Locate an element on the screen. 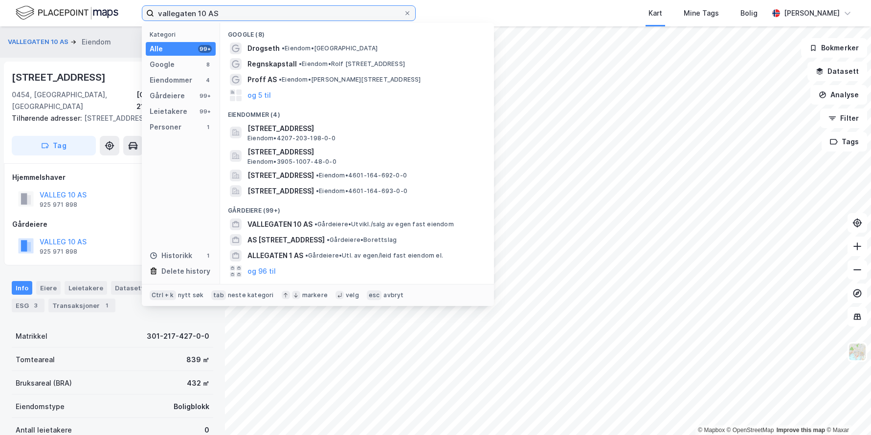 The image size is (871, 435). span: Drogseth is located at coordinates (264, 48).